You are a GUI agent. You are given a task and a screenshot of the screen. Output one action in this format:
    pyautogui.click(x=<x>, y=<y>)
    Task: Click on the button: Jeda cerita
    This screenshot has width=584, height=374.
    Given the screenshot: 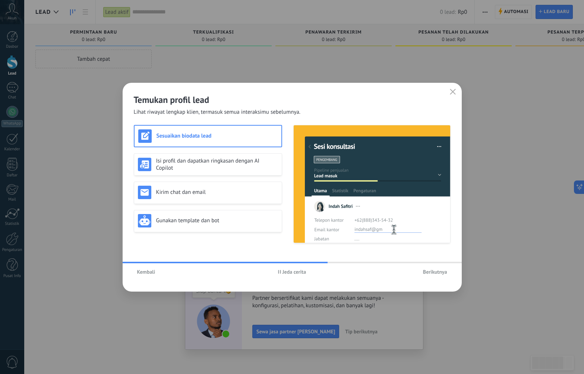 What is the action you would take?
    pyautogui.click(x=292, y=272)
    